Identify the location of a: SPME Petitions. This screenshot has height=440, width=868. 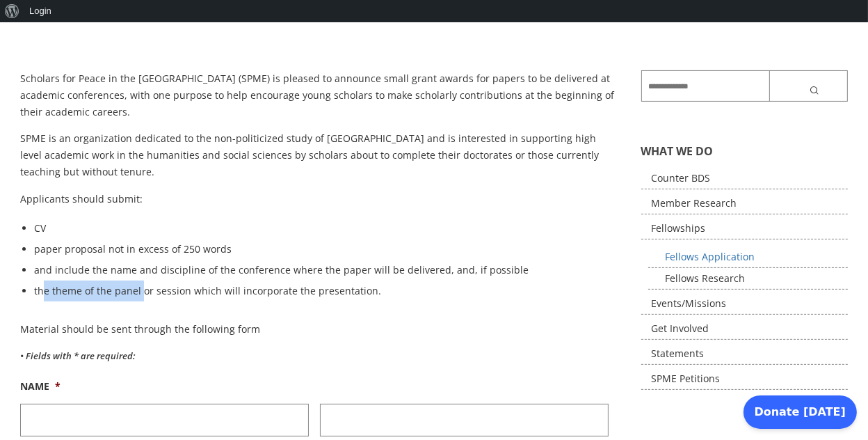
(745, 378).